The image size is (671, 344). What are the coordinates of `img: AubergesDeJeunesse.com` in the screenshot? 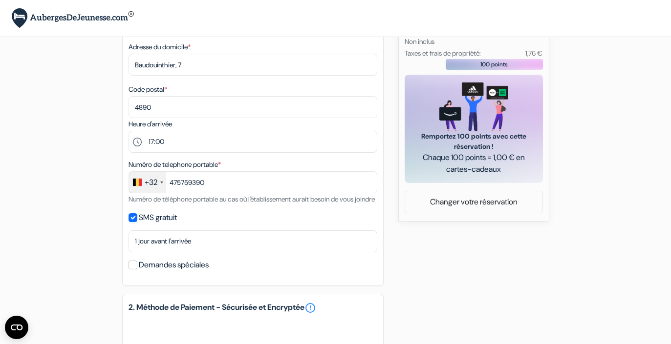 It's located at (73, 18).